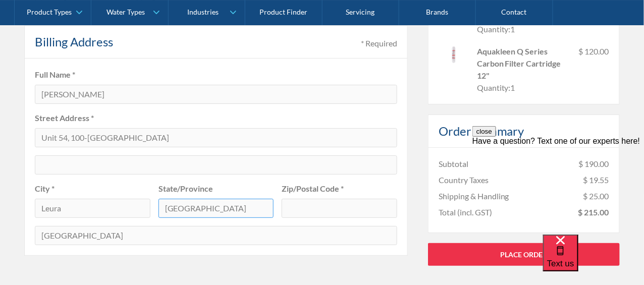 The height and width of the screenshot is (285, 644). I want to click on div: Aquakleen Q Series Carbon Filter Cartridge 12", so click(524, 63).